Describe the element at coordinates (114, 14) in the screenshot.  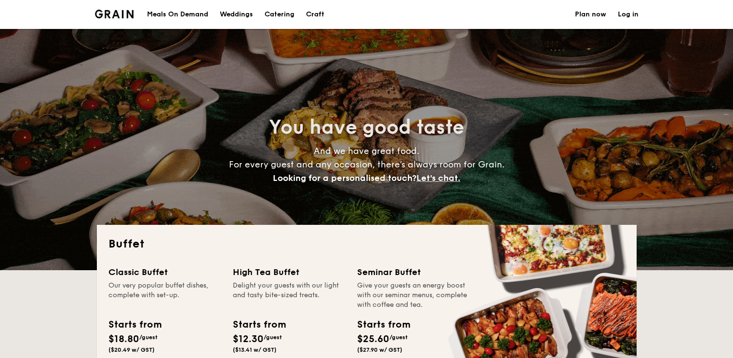
I see `img: Grain` at that location.